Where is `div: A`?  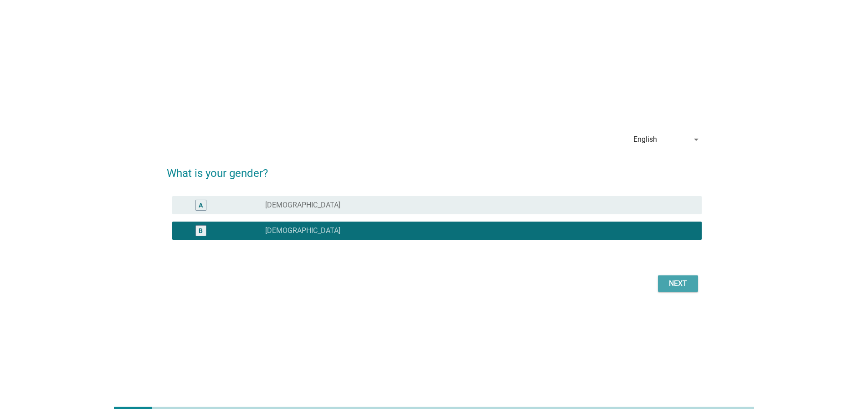
div: A is located at coordinates (200, 205).